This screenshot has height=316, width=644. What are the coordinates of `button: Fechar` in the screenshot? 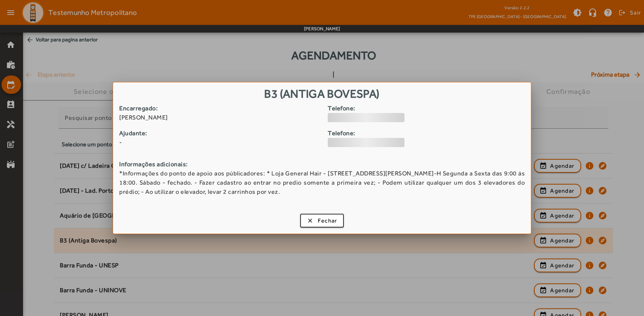 It's located at (322, 220).